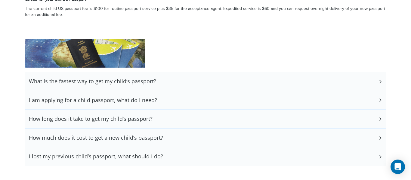 This screenshot has width=411, height=180. Describe the element at coordinates (398, 167) in the screenshot. I see `div: Open Intercom Messenger` at that location.